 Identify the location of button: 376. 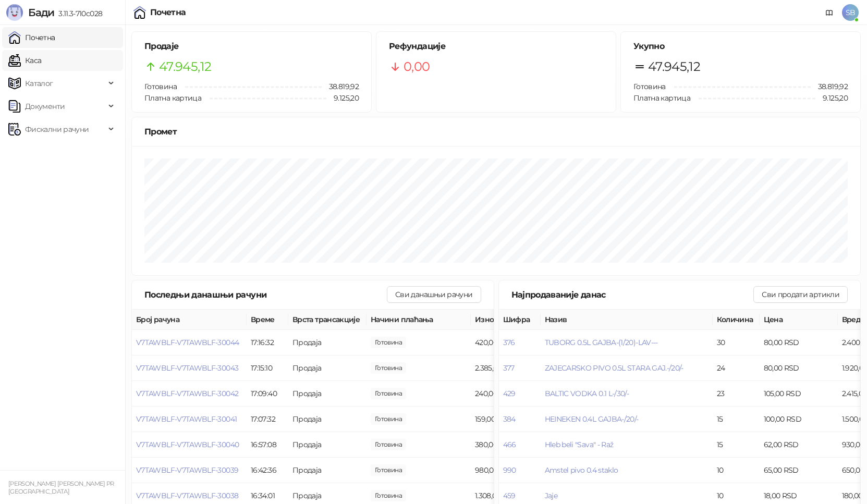
(509, 342).